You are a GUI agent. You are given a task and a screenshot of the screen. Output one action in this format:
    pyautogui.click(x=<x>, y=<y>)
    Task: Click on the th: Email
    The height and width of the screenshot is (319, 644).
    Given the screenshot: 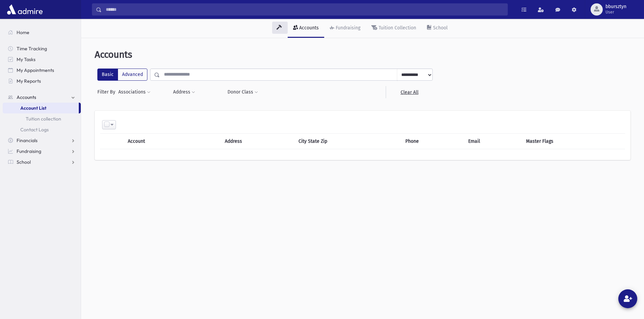 What is the action you would take?
    pyautogui.click(x=493, y=141)
    